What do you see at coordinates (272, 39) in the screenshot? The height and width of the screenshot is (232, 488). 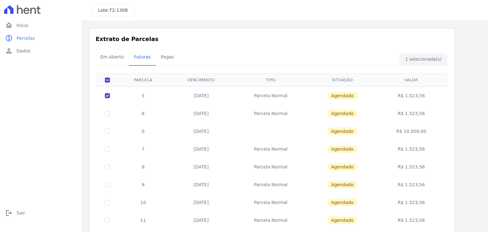 I see `h3: Extrato de Parcelas` at bounding box center [272, 39].